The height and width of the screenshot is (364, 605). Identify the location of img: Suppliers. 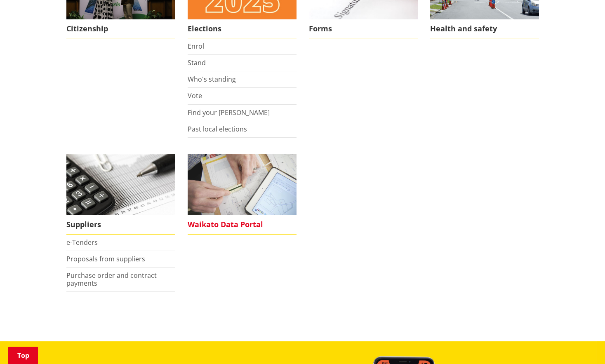
(121, 185).